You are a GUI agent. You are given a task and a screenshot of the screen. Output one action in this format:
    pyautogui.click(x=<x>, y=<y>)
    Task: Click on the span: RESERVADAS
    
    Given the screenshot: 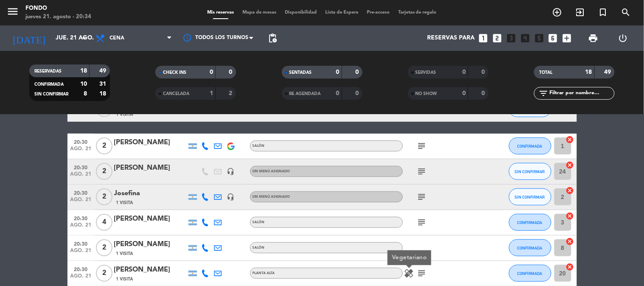 What is the action you would take?
    pyautogui.click(x=48, y=71)
    